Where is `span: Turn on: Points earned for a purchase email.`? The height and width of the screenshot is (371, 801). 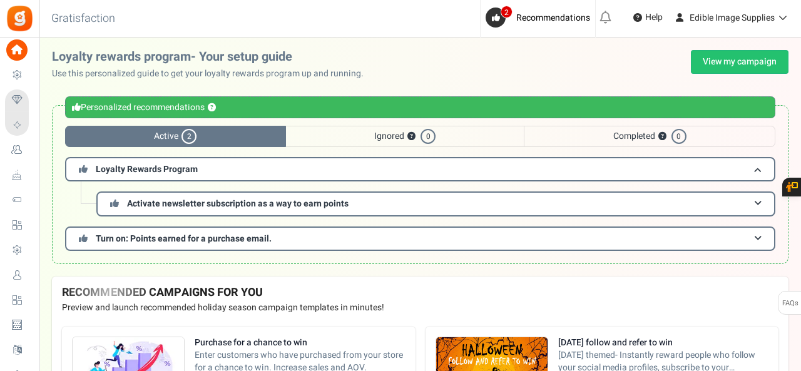
span: Turn on: Points earned for a purchase email. is located at coordinates (183, 238).